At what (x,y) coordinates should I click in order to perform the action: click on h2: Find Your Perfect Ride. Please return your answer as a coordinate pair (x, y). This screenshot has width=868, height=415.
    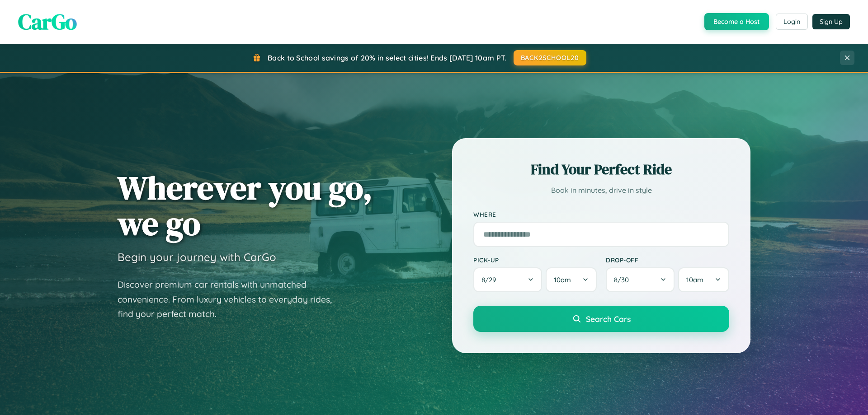
    Looking at the image, I should click on (601, 170).